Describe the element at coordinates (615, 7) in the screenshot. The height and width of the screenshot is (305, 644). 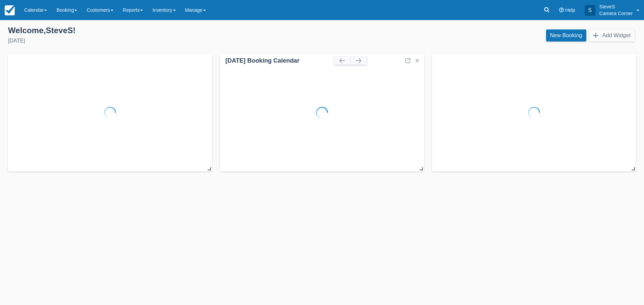
I see `p: SteveS` at that location.